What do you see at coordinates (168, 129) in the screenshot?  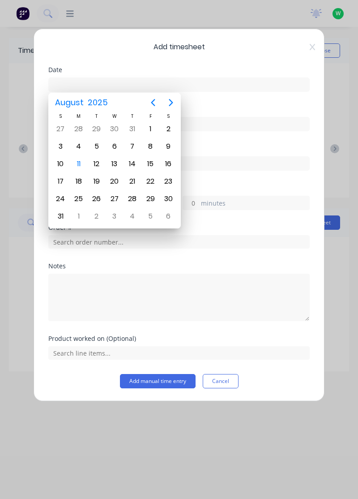 I see `div: Saturday, August 2, 2025` at bounding box center [168, 129].